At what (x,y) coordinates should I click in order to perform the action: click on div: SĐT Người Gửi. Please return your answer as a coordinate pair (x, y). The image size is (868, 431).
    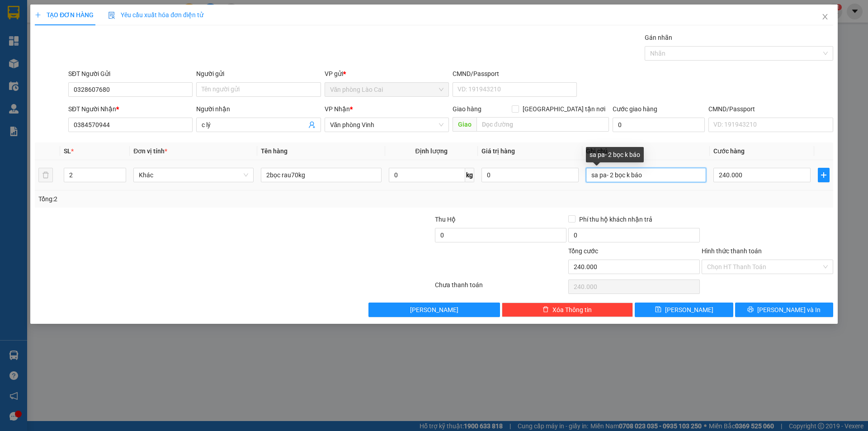
    Looking at the image, I should click on (130, 73).